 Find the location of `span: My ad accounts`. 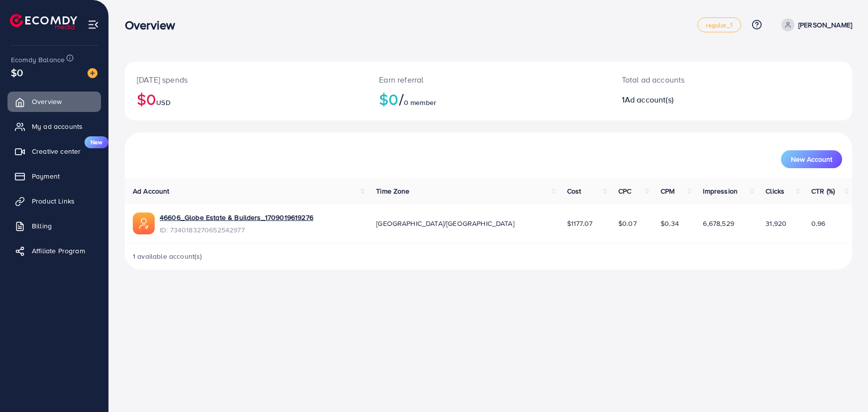

span: My ad accounts is located at coordinates (57, 126).